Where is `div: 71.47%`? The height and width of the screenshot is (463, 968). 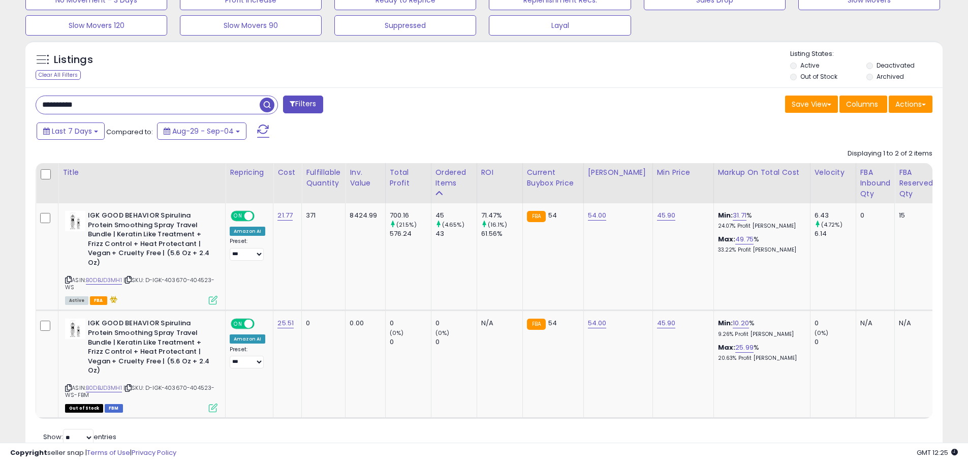 div: 71.47% is located at coordinates (502, 215).